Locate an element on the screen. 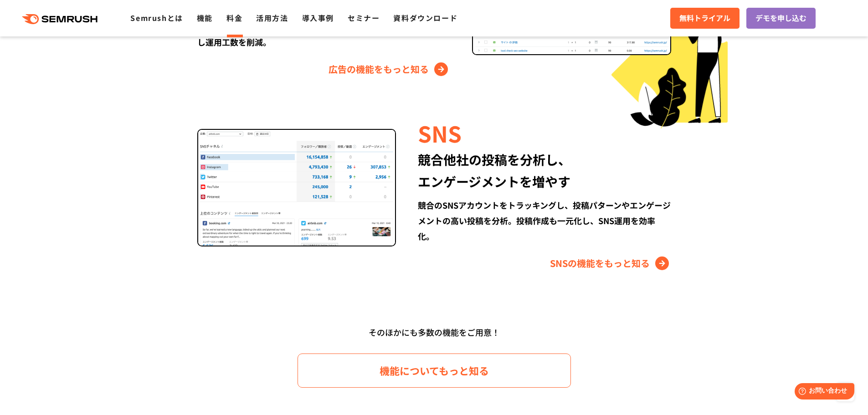  a: 広告の機能をもっと知る is located at coordinates (389, 69).